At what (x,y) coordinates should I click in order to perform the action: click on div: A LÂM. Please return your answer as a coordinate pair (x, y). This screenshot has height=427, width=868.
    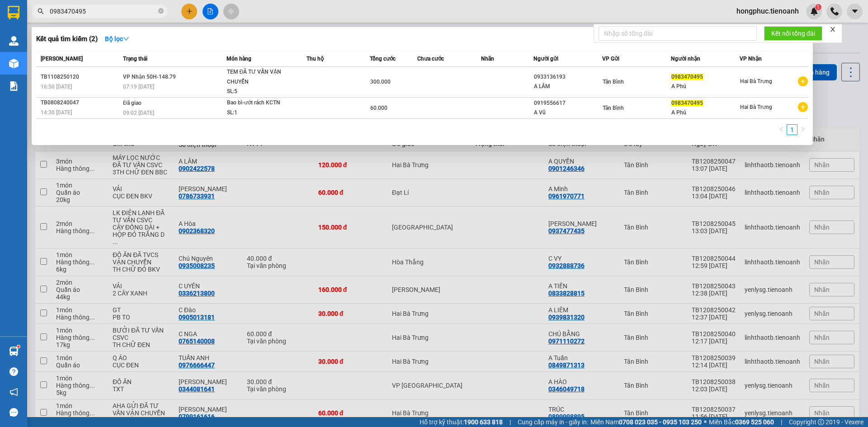
    Looking at the image, I should click on (568, 86).